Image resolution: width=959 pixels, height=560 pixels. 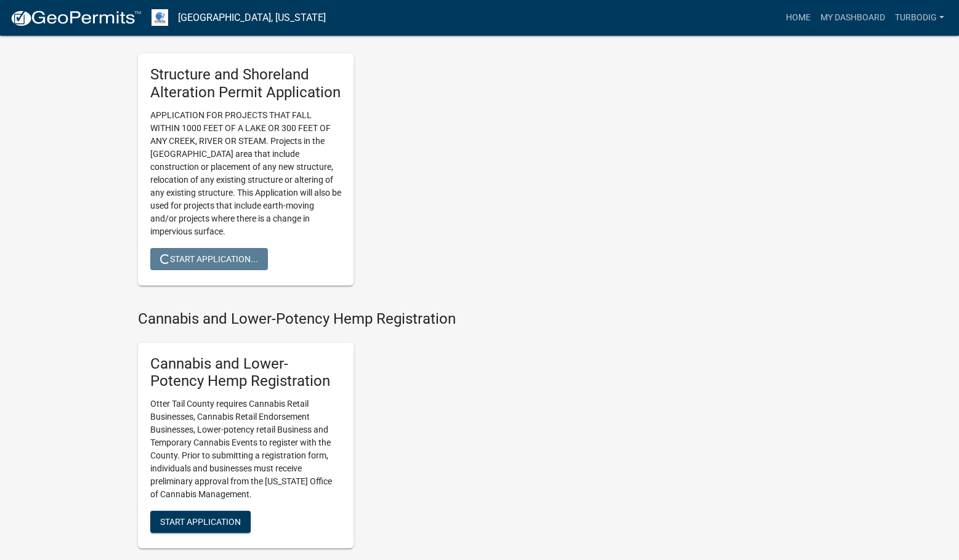 I want to click on button: Start Application, so click(x=200, y=522).